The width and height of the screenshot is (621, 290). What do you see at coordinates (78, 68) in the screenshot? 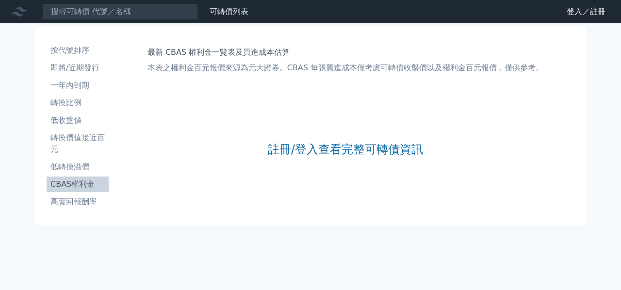
I see `a: 即將/近期發行` at bounding box center [78, 68].